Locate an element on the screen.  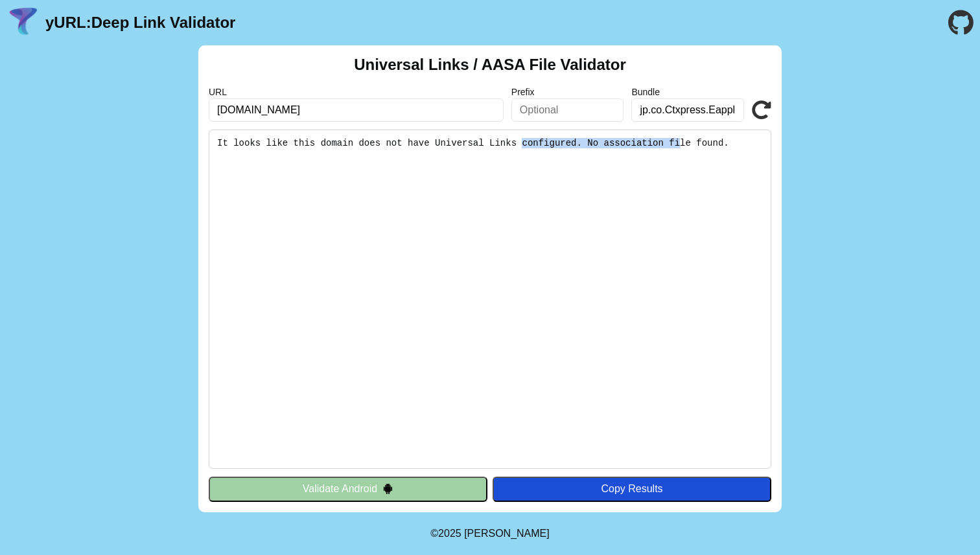
div: Copy Results is located at coordinates (632, 489).